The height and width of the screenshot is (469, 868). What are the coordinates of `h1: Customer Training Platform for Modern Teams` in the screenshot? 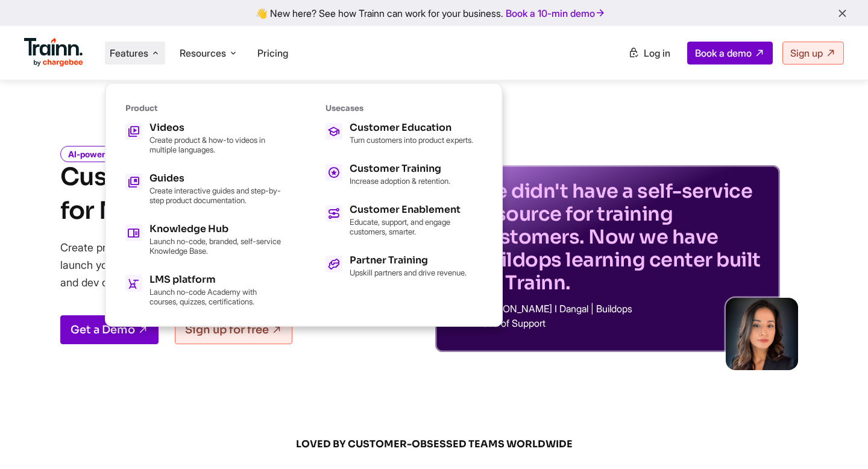 It's located at (224, 194).